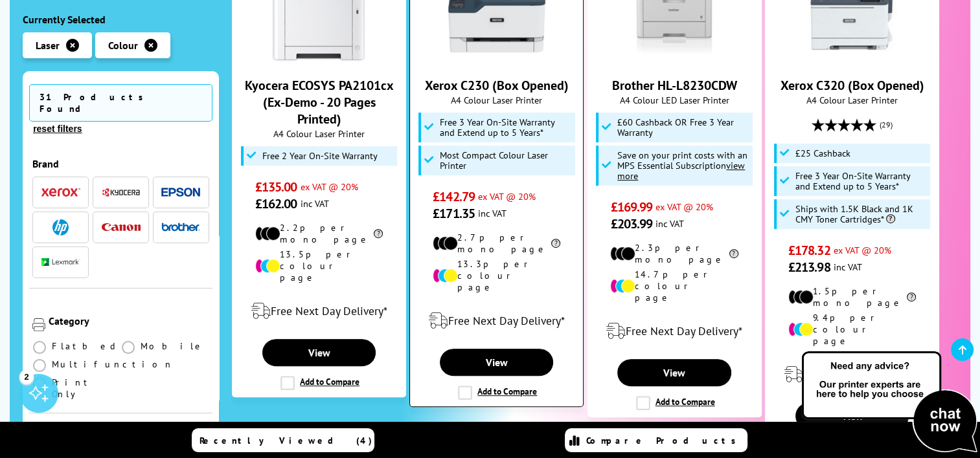  I want to click on span: £60 Cashback OR Free 3 Year Warranty, so click(683, 127).